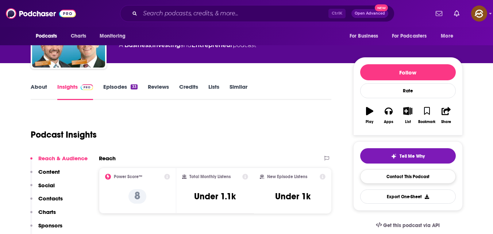  What do you see at coordinates (408, 122) in the screenshot?
I see `div: List` at bounding box center [408, 122].